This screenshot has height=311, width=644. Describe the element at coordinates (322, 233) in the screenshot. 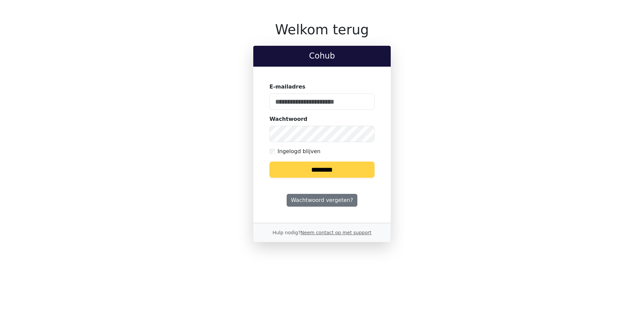

I see `small: Hulp nodig?` at that location.